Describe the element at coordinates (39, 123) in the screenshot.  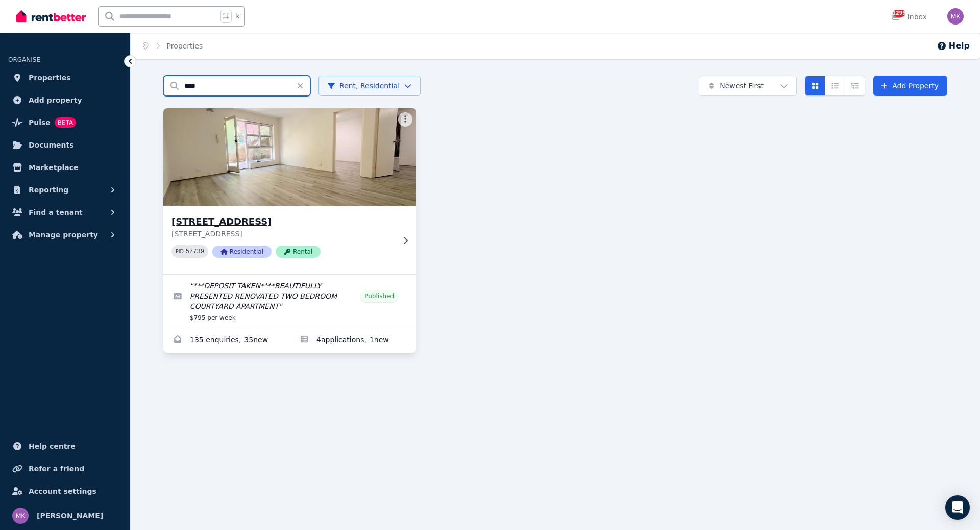
I see `span: Pulse` at that location.